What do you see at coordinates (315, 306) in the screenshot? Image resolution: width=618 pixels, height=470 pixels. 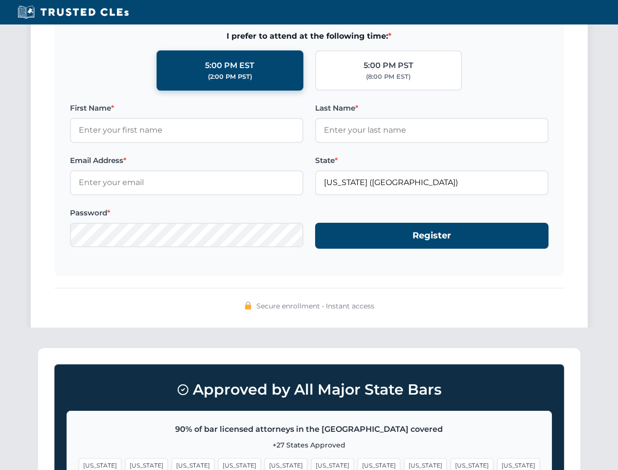 I see `span: Secure enrollment • Instant access` at bounding box center [315, 306].